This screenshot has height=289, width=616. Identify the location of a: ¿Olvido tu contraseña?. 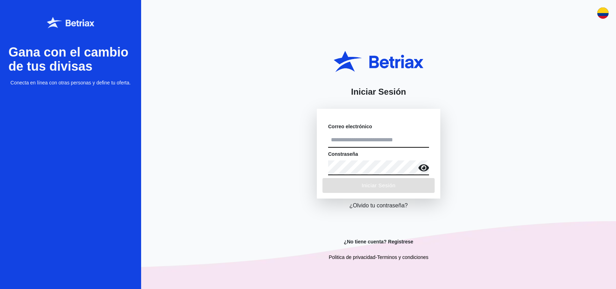
(378, 205).